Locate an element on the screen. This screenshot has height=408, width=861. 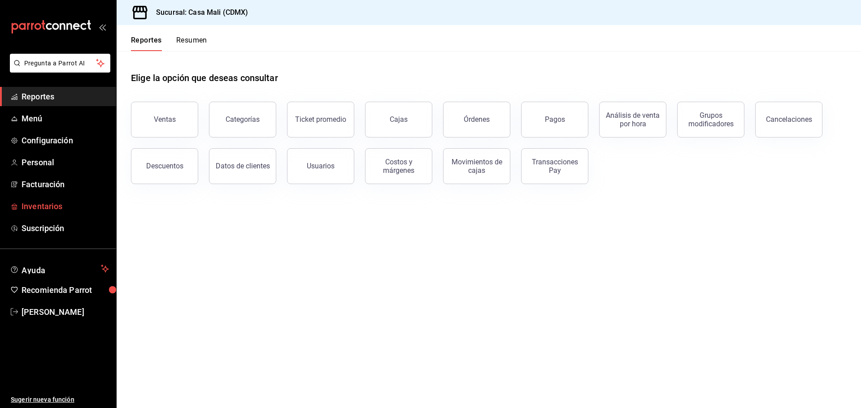
a: Pregunta a Parrot AI is located at coordinates (58, 69).